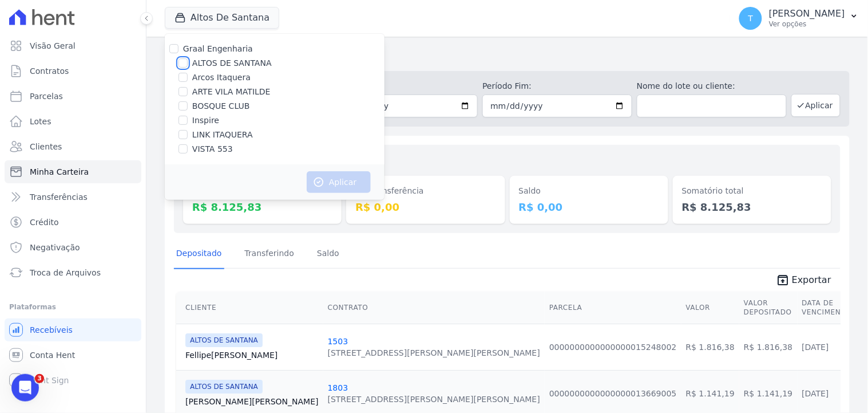 Image resolution: width=868 pixels, height=413 pixels. What do you see at coordinates (404, 86) in the screenshot?
I see `label: Período Inicío:` at bounding box center [404, 86].